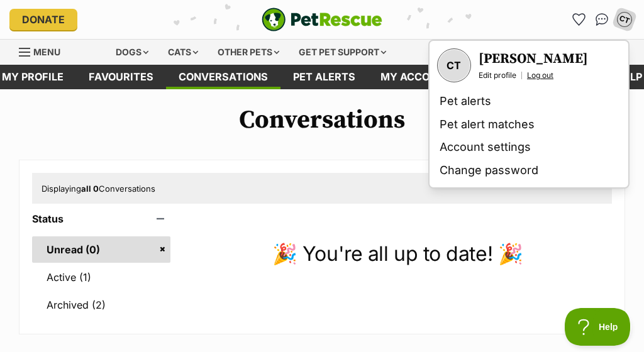 Image resolution: width=644 pixels, height=352 pixels. Describe the element at coordinates (44, 19) in the screenshot. I see `a: Donate` at that location.